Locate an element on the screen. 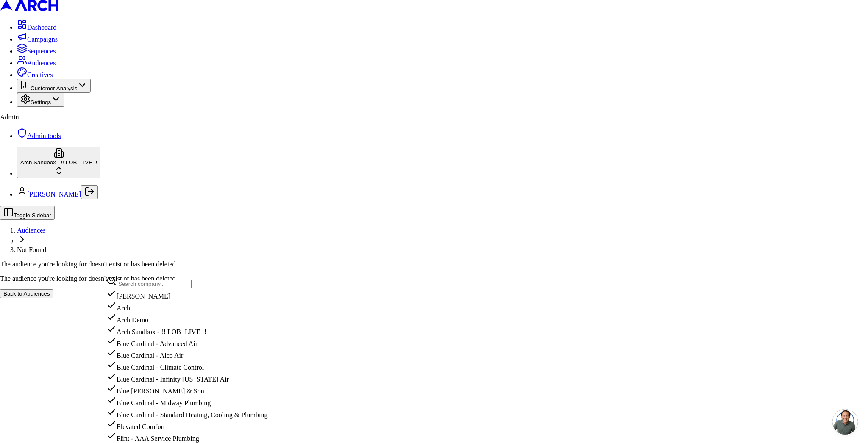 The height and width of the screenshot is (443, 868). div: Elevated Comfort is located at coordinates (202, 425).